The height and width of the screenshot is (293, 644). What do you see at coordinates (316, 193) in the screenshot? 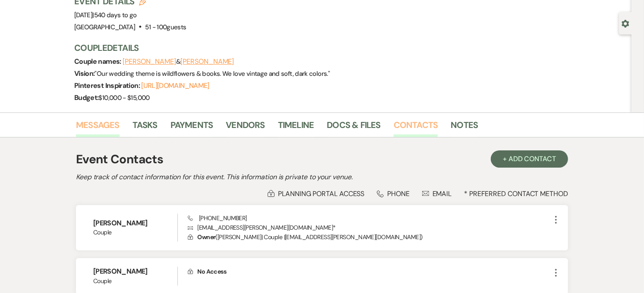
I see `div: Planning Portal Access` at bounding box center [316, 193].